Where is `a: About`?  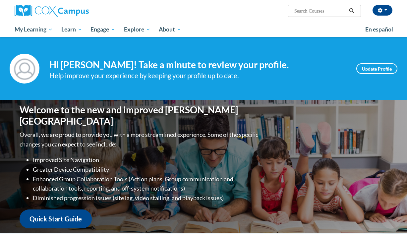 a: About is located at coordinates (170, 30).